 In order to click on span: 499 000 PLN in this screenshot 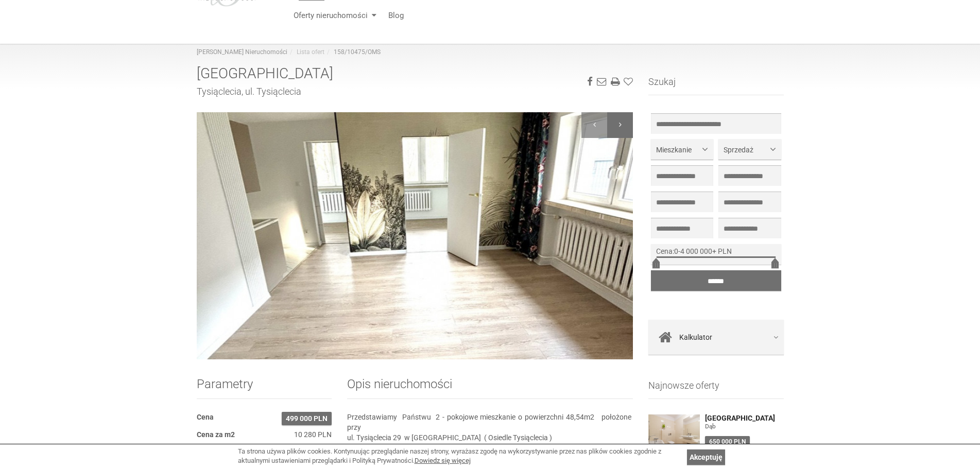, I will do `click(307, 419)`.